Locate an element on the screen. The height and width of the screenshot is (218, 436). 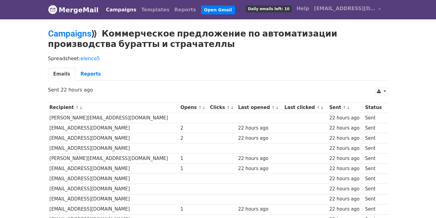
a: Help is located at coordinates (303, 9).